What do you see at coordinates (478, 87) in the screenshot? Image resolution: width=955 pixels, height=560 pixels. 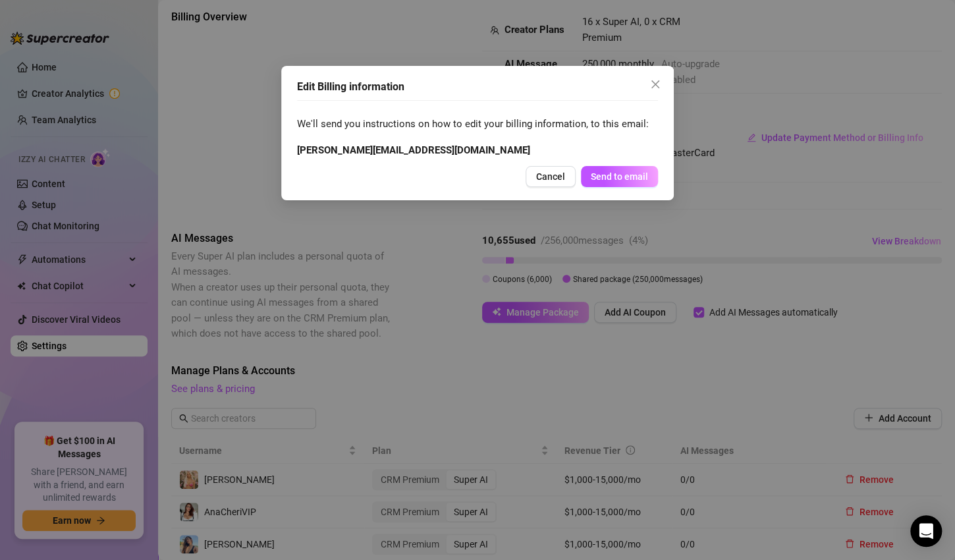 I see `div: Edit Billing information` at bounding box center [478, 87].